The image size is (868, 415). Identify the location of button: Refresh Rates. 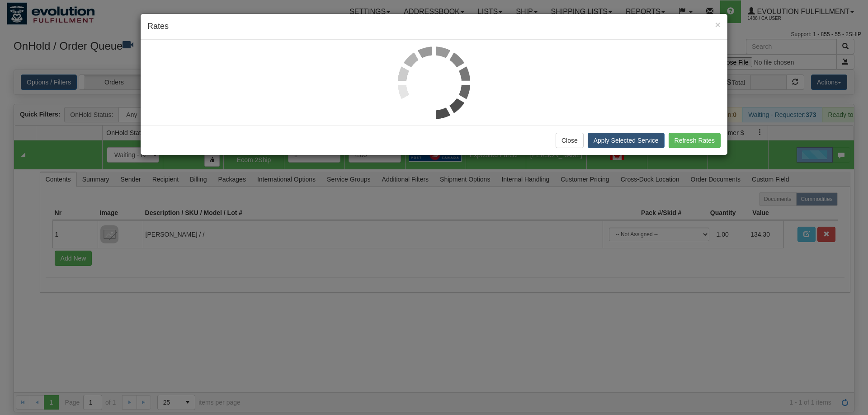
(694, 140).